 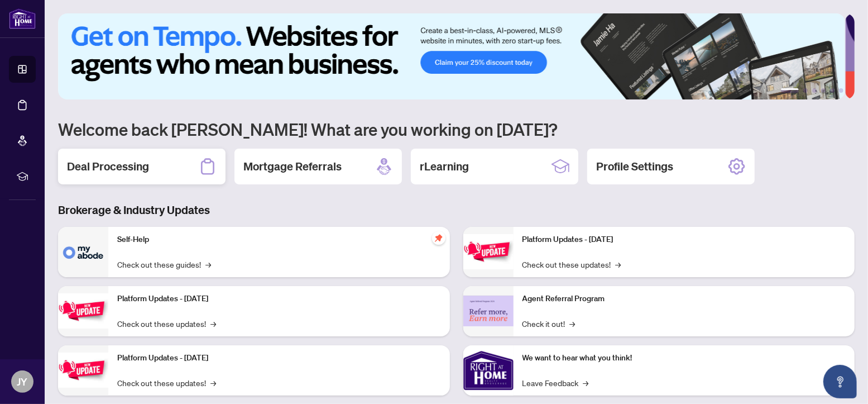 I want to click on img: Self-Help, so click(x=83, y=252).